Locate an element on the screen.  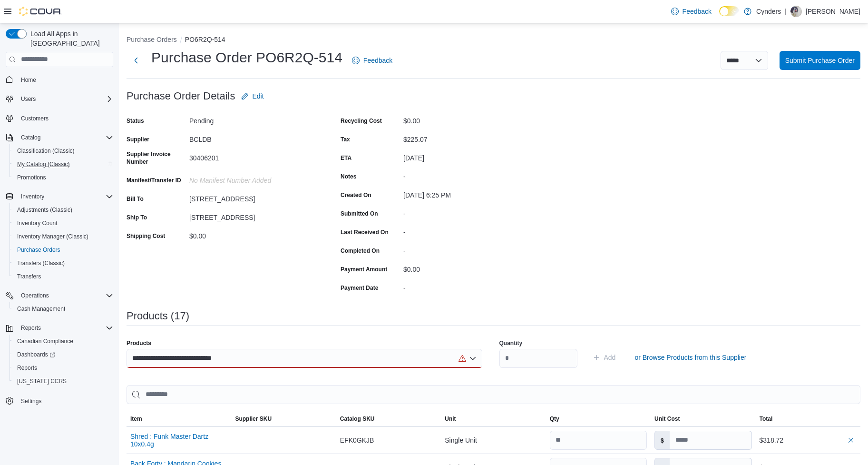
label: Last Received On is located at coordinates (364, 232).